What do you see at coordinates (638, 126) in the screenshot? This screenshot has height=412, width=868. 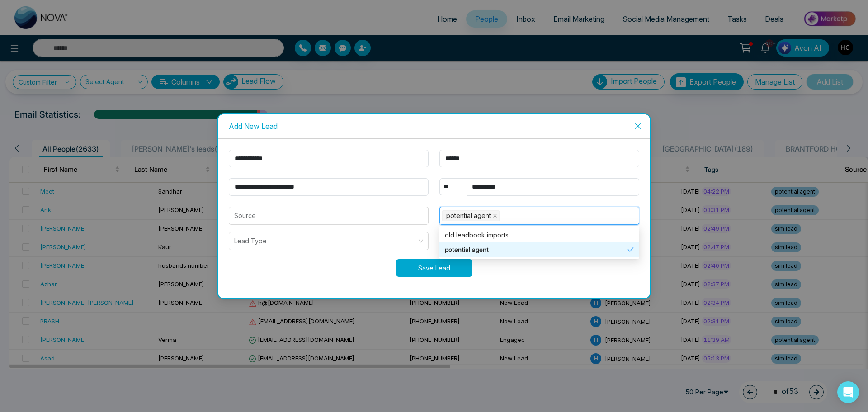 I see `button: Close` at bounding box center [638, 126].